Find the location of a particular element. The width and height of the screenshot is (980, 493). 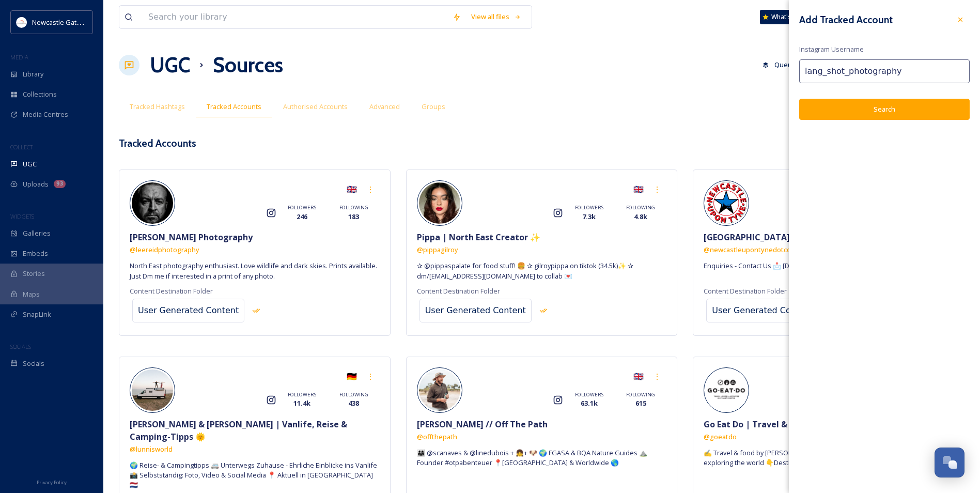

input: @london is located at coordinates (884, 71).